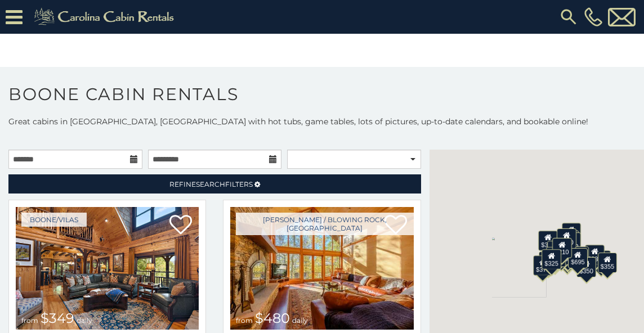 This screenshot has height=333, width=644. Describe the element at coordinates (214, 184) in the screenshot. I see `a: RefineSearchFilters` at that location.